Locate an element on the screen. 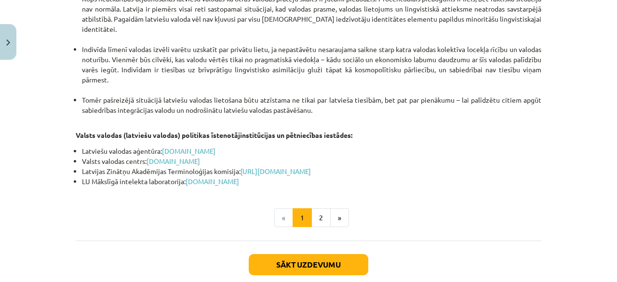  li: Tomēr pašreizējā situācijā latviešu valodas lietošana būtu atzīstama ne tikai par latvieša tiesīb... is located at coordinates (312, 105).